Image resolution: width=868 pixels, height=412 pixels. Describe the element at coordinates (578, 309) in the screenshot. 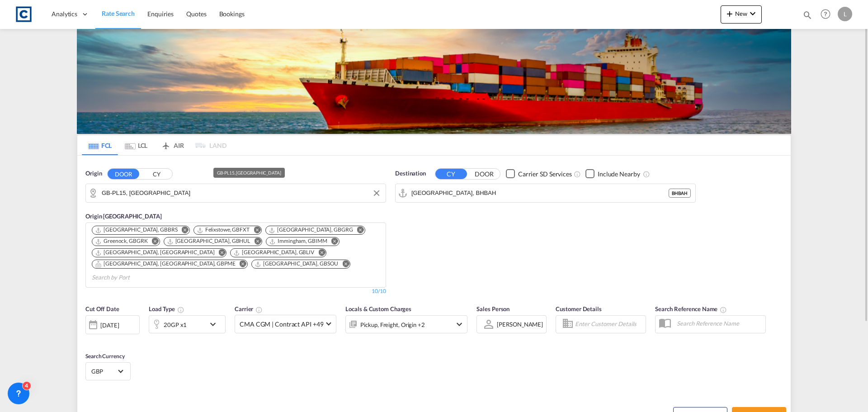

I see `span: Customer Details` at that location.